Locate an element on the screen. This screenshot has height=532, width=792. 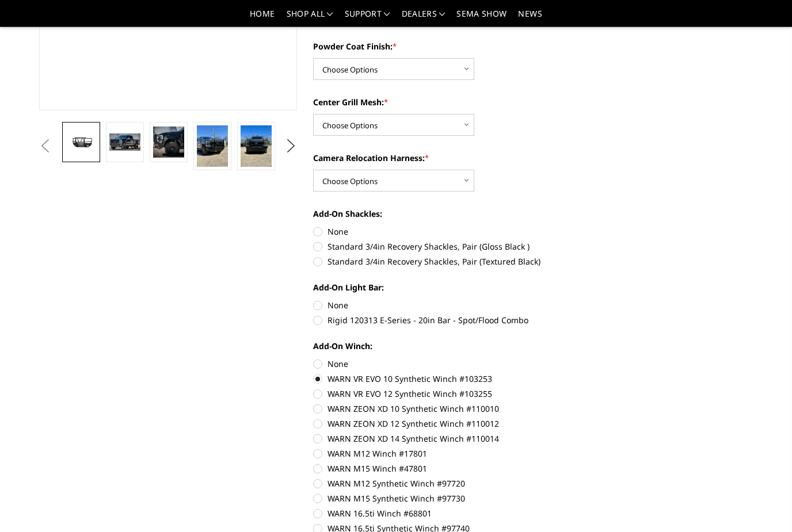
label: WARN M12 Synthetic Winch #97720 is located at coordinates (442, 483).